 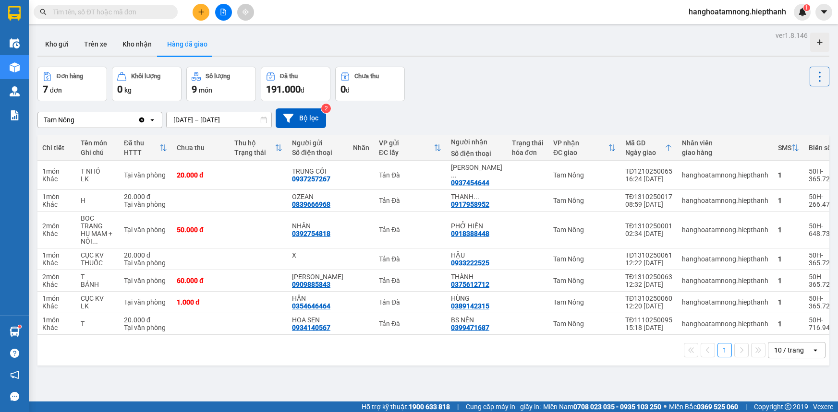 What do you see at coordinates (326, 109) in the screenshot?
I see `sup: 2` at bounding box center [326, 109].